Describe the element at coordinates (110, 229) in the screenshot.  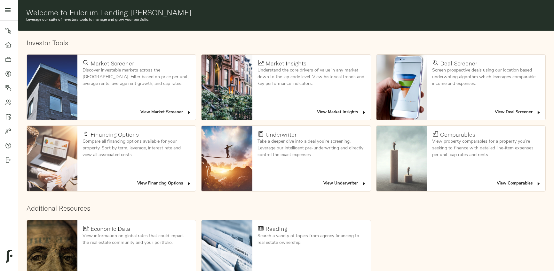
I see `h4: Economic Data` at that location.